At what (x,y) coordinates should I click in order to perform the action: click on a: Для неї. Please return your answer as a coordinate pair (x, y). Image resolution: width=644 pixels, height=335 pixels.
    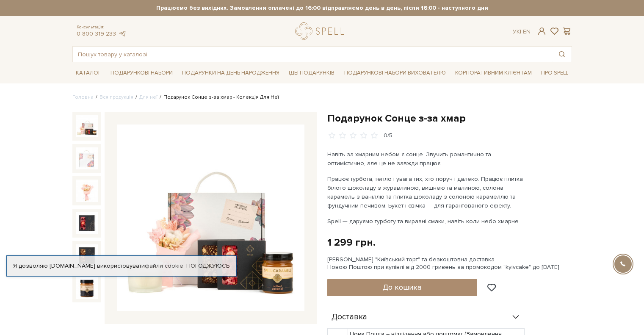
    Looking at the image, I should click on (148, 97).